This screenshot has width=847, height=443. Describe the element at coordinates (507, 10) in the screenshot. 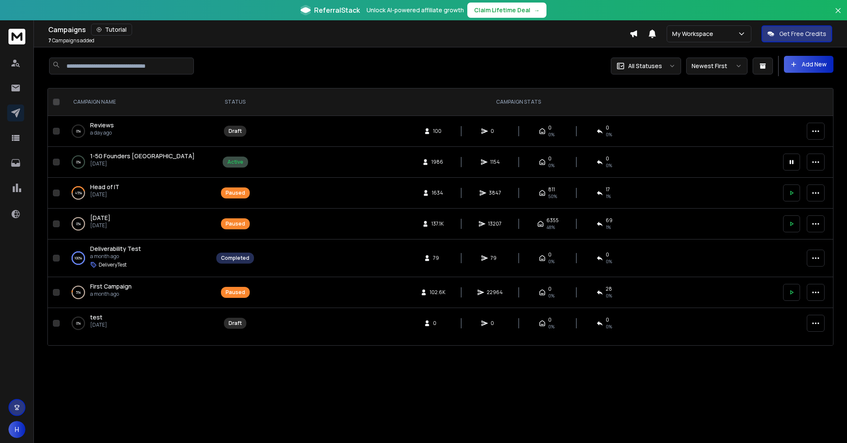

I see `button: Claim Lifetime Deal→` at that location.